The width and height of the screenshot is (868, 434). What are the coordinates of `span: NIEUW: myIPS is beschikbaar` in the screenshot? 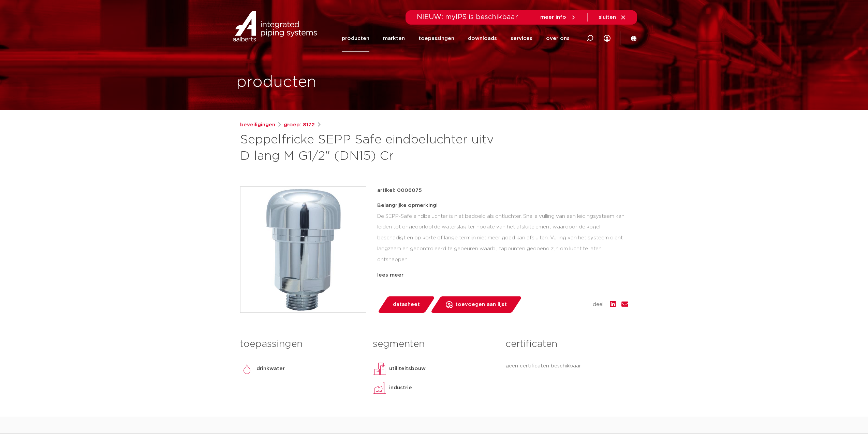 It's located at (468, 17).